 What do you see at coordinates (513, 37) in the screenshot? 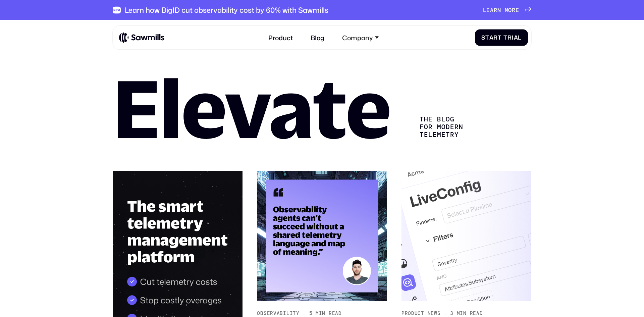
I see `span: i` at bounding box center [513, 37].